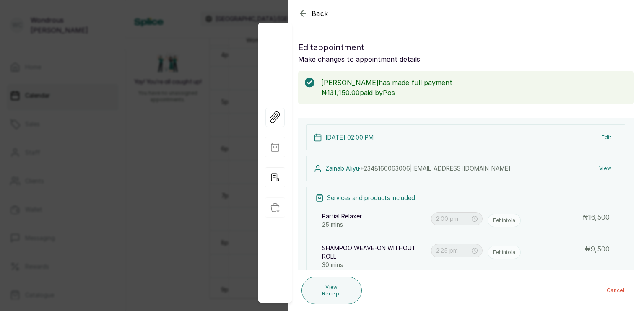  What do you see at coordinates (466, 59) in the screenshot?
I see `p: Make changes to appointment details` at bounding box center [466, 59].